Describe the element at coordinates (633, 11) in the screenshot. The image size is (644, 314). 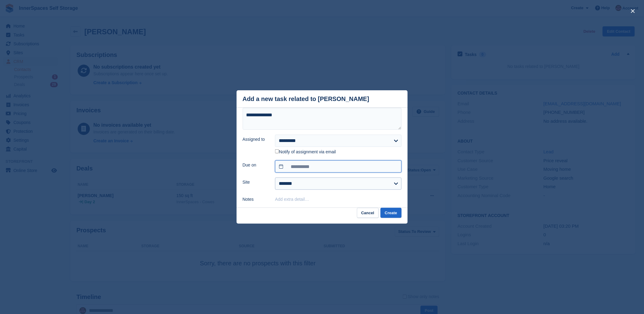
I see `button: close` at that location.